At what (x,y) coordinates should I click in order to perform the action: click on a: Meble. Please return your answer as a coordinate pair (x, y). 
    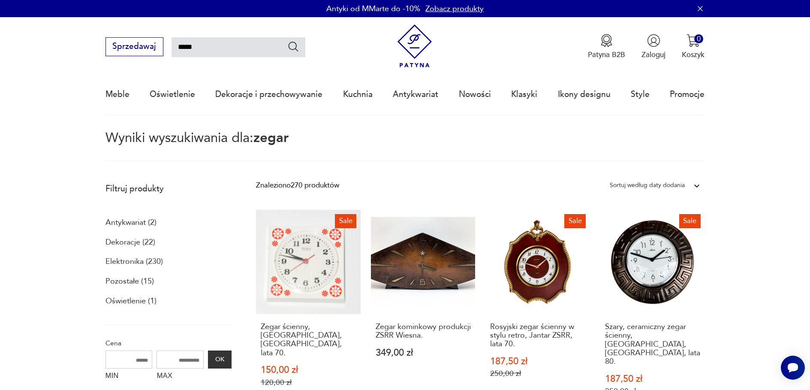
    Looking at the image, I should click on (117, 94).